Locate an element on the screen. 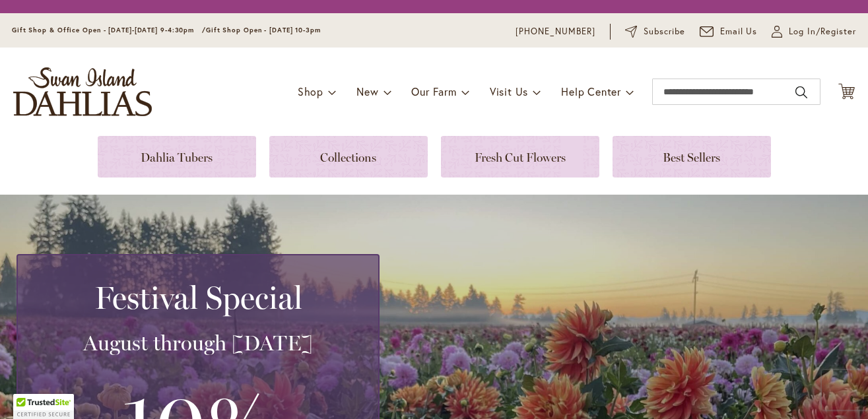 The height and width of the screenshot is (419, 868). span: Help Center is located at coordinates (591, 91).